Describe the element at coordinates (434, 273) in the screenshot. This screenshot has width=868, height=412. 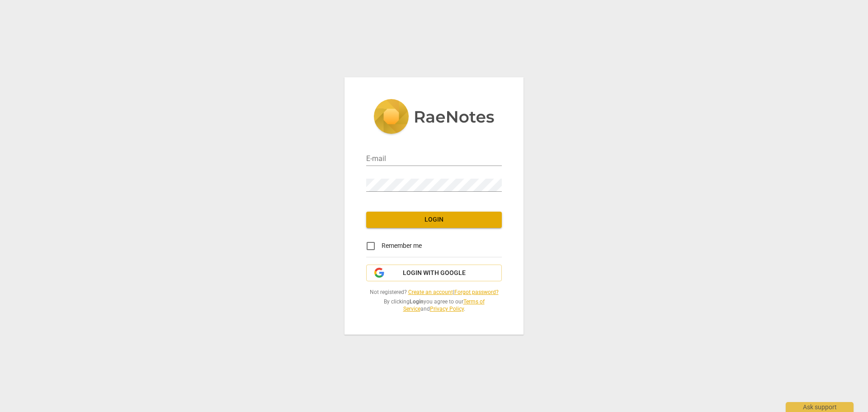
I see `span: Login with Google` at that location.